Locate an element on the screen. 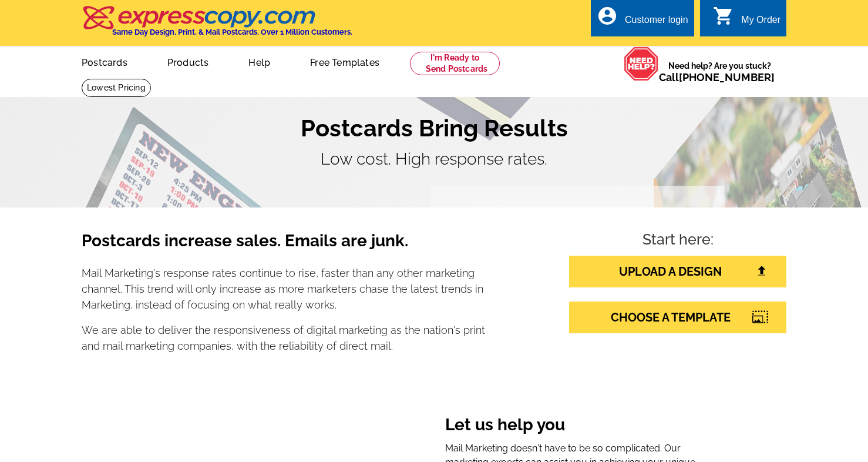  a: CHOOSE A TEMPLATE is located at coordinates (677, 317).